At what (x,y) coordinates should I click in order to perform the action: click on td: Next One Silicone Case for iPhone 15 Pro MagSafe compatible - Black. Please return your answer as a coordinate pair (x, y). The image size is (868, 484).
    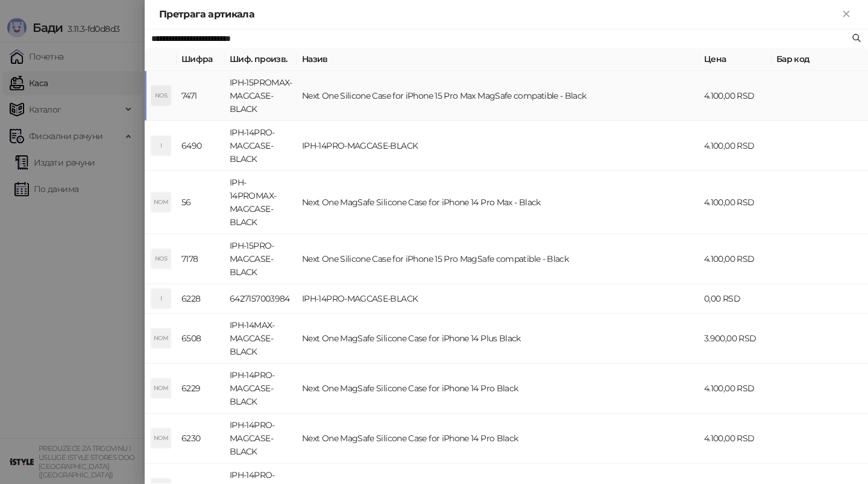
    Looking at the image, I should click on (498, 259).